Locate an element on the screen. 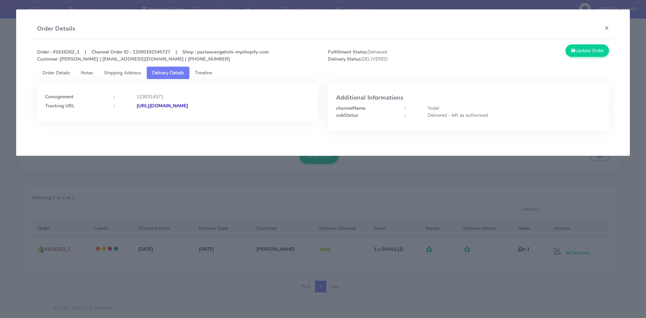  span: Order Details is located at coordinates (56, 73).